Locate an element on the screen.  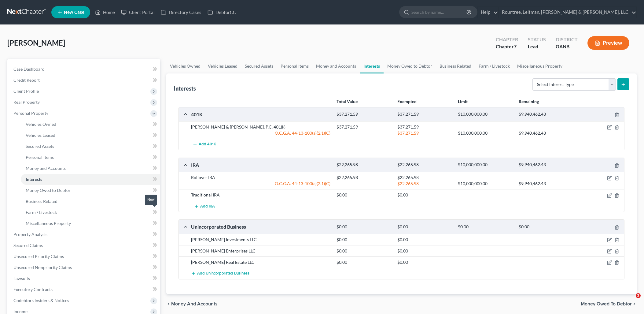
div: O.C.G.A. 44-13-100(a)(2.1)(C) is located at coordinates (261, 184).